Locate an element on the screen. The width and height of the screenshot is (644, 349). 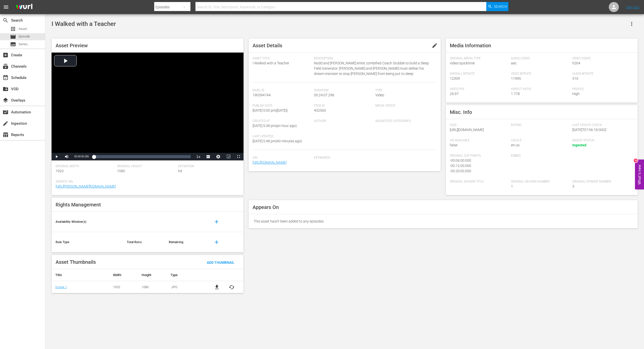
span: Suggested Categories is located at coordinates (405, 121).